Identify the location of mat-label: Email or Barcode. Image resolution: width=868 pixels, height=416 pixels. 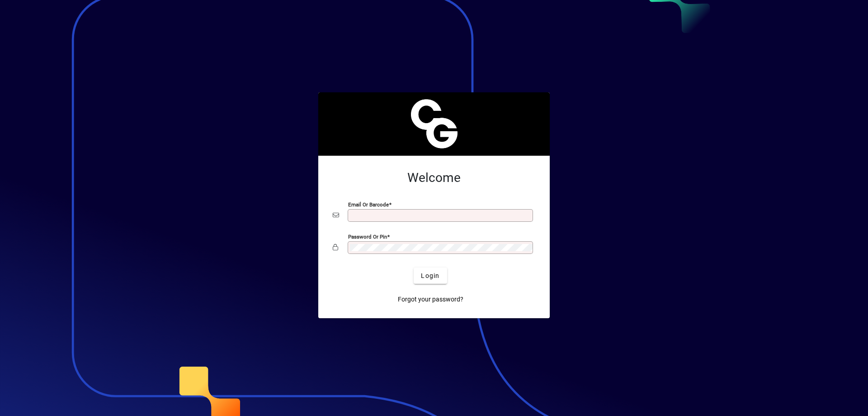
(368, 205).